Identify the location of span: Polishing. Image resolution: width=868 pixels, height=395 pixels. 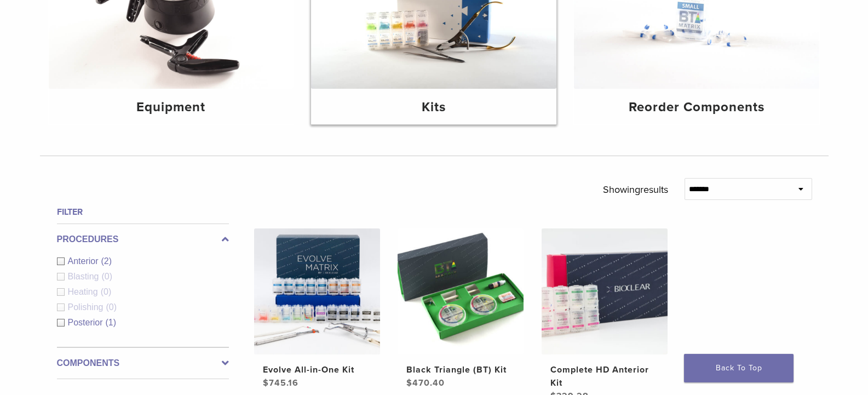
(87, 307).